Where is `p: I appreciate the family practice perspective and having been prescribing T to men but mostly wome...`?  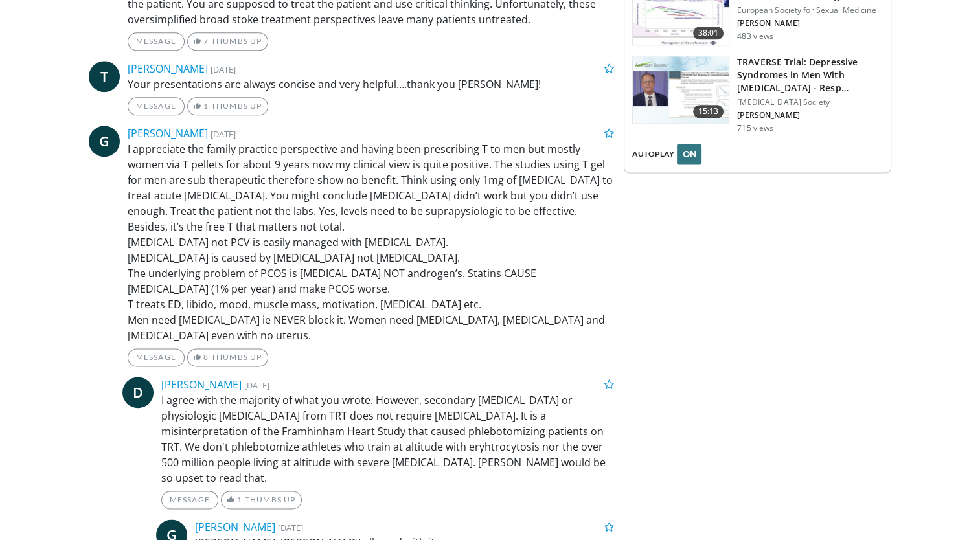
p: I appreciate the family practice perspective and having been prescribing T to men but mostly wome... is located at coordinates (371, 243).